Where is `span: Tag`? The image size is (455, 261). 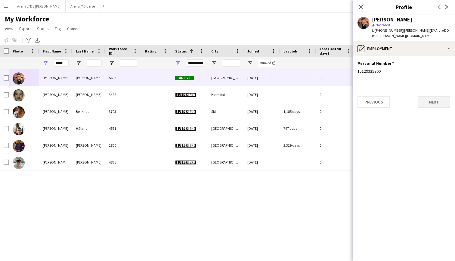 span: Tag is located at coordinates (58, 29).